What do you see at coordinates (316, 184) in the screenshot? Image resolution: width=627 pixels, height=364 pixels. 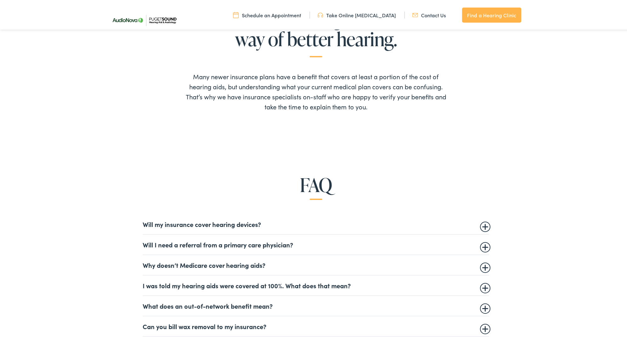 I see `h2: FAQ` at bounding box center [316, 184].